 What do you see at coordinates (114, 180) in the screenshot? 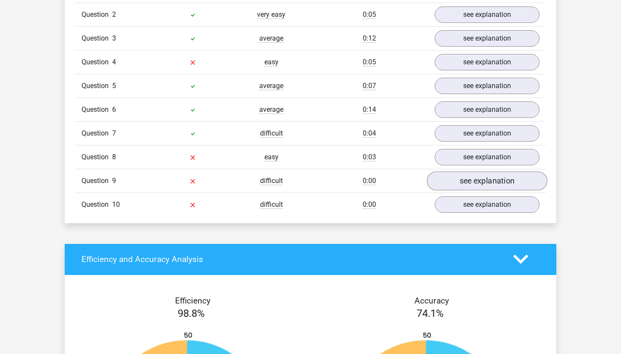
I see `span: 9` at bounding box center [114, 180].